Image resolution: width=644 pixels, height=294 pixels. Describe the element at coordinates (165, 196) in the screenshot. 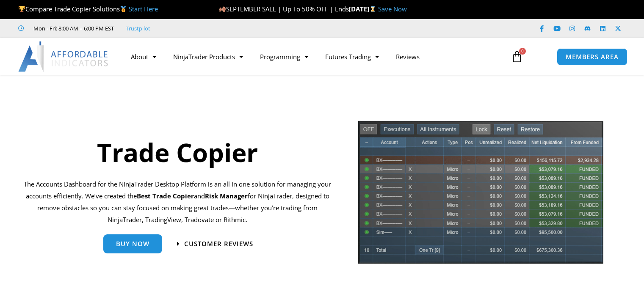

I see `b: Best Trade Copier` at that location.